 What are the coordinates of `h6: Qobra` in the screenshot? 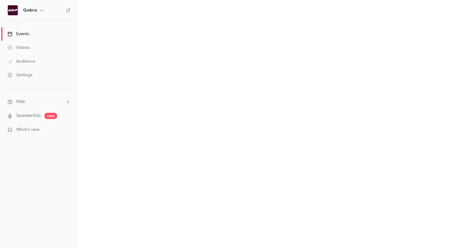 It's located at (30, 10).